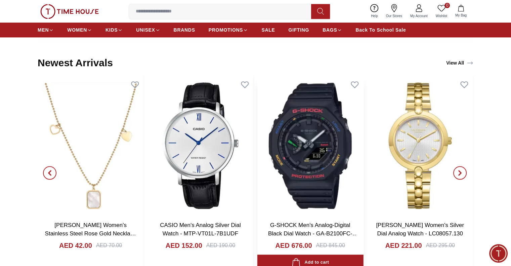 The height and width of the screenshot is (266, 511). What do you see at coordinates (440, 245) in the screenshot?
I see `div: AED 295.00` at bounding box center [440, 245].